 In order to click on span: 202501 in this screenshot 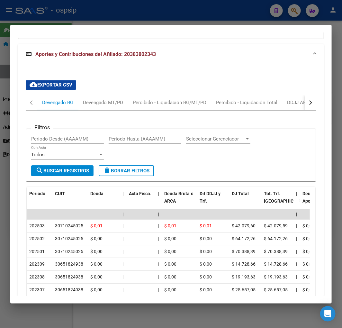, I will do `click(37, 252)`.